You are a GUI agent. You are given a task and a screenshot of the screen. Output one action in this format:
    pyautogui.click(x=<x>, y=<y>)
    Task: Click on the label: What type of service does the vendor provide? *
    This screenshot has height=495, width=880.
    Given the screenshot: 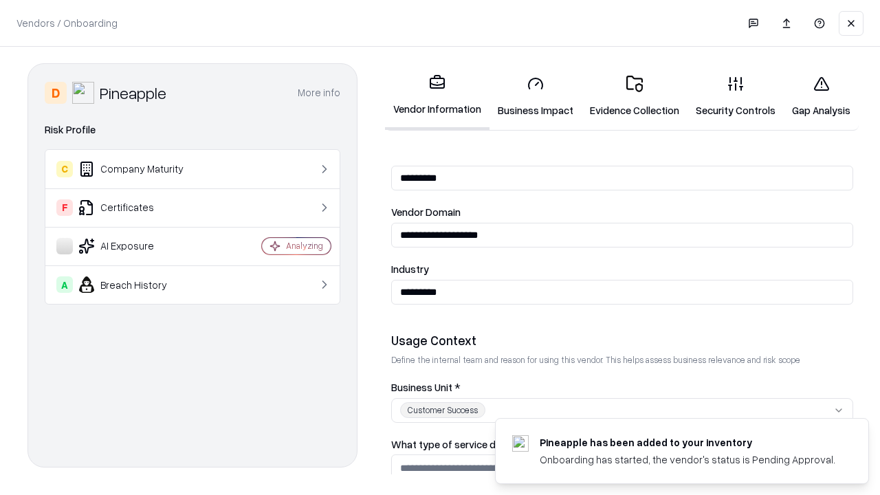 What is the action you would take?
    pyautogui.click(x=622, y=444)
    